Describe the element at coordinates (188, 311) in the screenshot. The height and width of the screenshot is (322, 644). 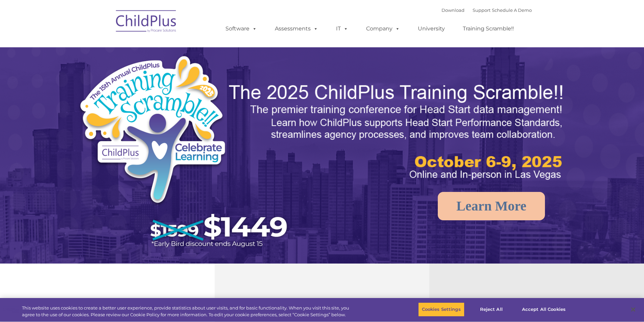
I see `div: This website uses cookies to create a better user experience, provide statistics about user visit...` at that location.